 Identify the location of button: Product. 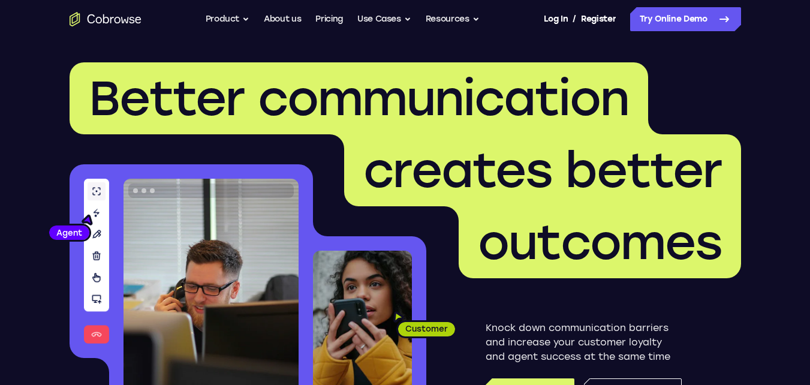
(228, 19).